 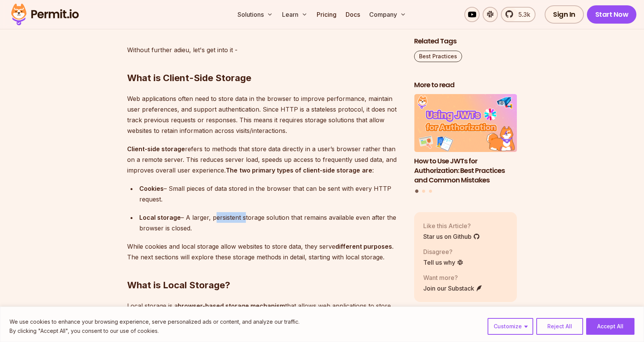 What do you see at coordinates (466, 123) in the screenshot?
I see `img: How to Use JWTs for Authorization: Best Practices and Common Mistakes` at bounding box center [466, 123].